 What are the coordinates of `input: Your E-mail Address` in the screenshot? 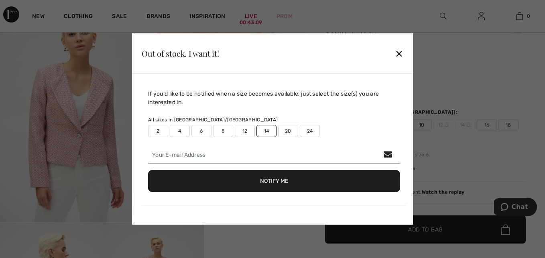 It's located at (274, 155).